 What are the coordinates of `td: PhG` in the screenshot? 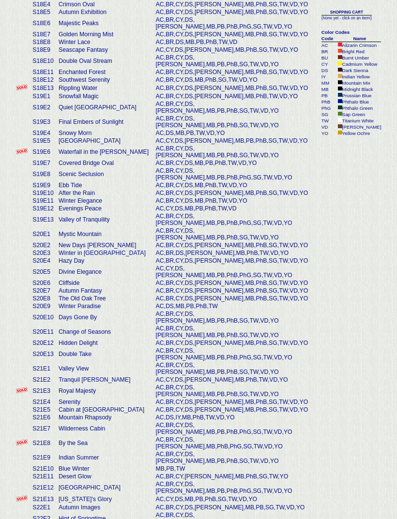 It's located at (329, 107).